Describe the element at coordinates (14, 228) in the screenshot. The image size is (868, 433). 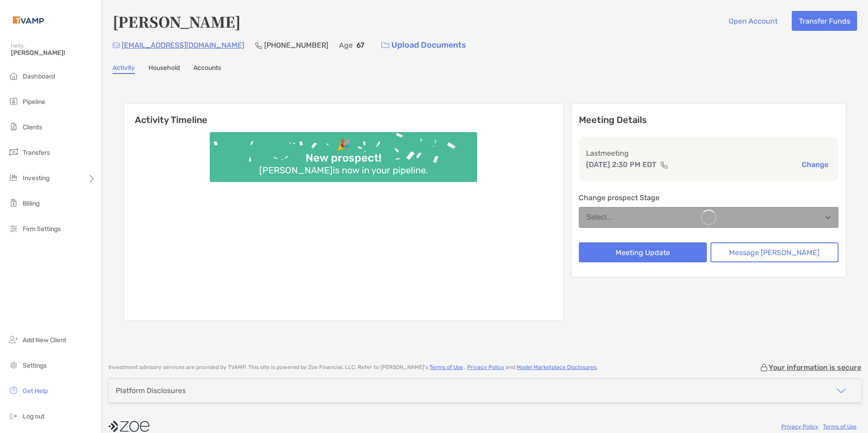
I see `img: firm-settings icon` at that location.